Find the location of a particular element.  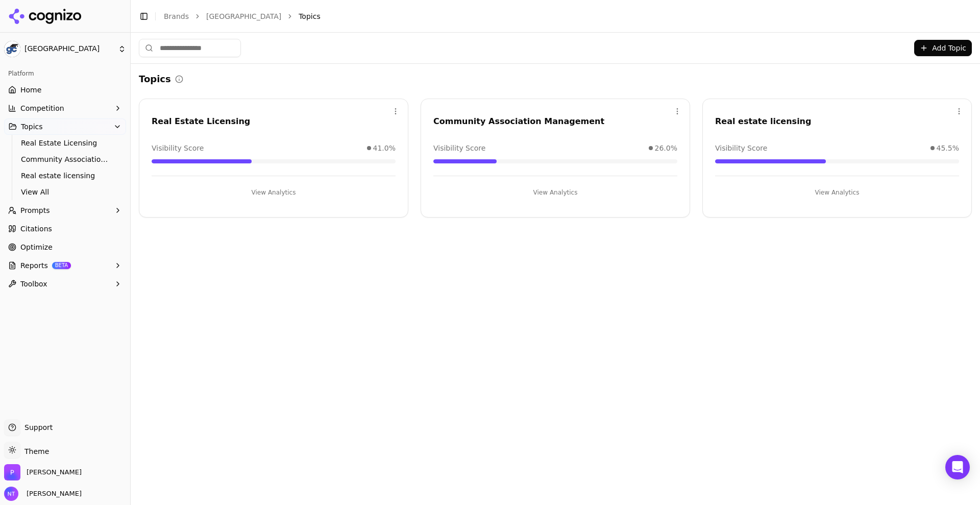

span: 41.0% is located at coordinates (385, 148).